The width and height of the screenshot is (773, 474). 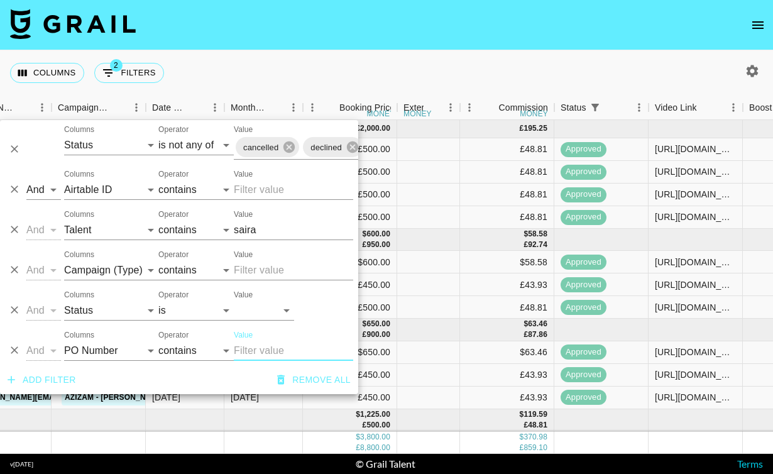 What do you see at coordinates (676, 108) in the screenshot?
I see `div: Video Link` at bounding box center [676, 108].